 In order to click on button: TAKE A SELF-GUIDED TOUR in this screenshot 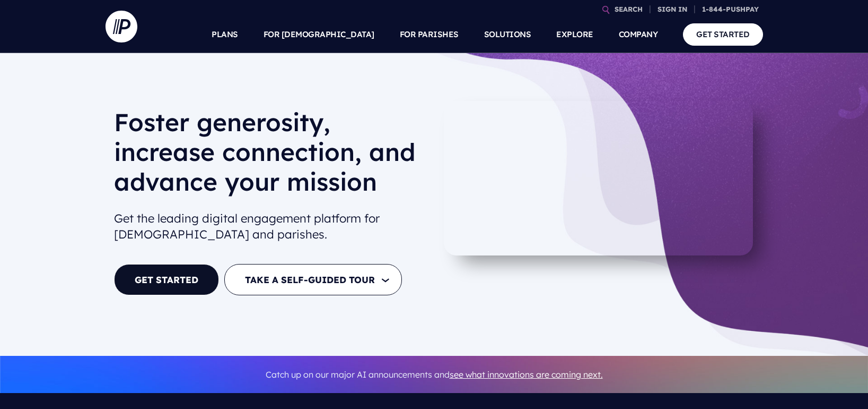, I will do `click(313, 279)`.